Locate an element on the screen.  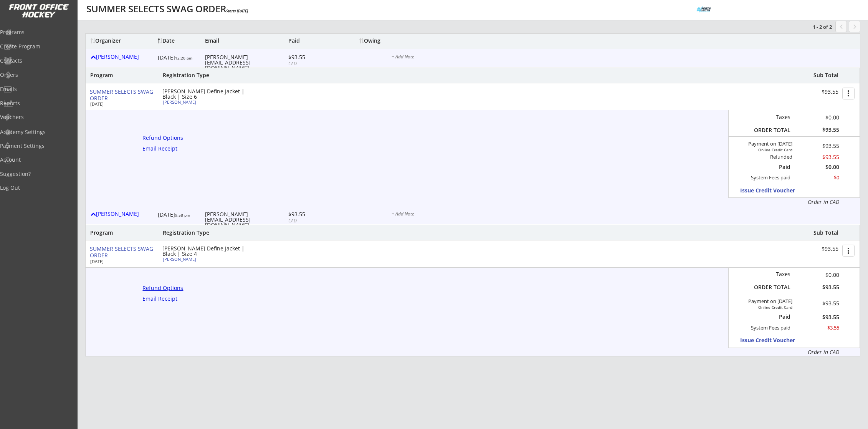
div: Email is located at coordinates (245, 41).